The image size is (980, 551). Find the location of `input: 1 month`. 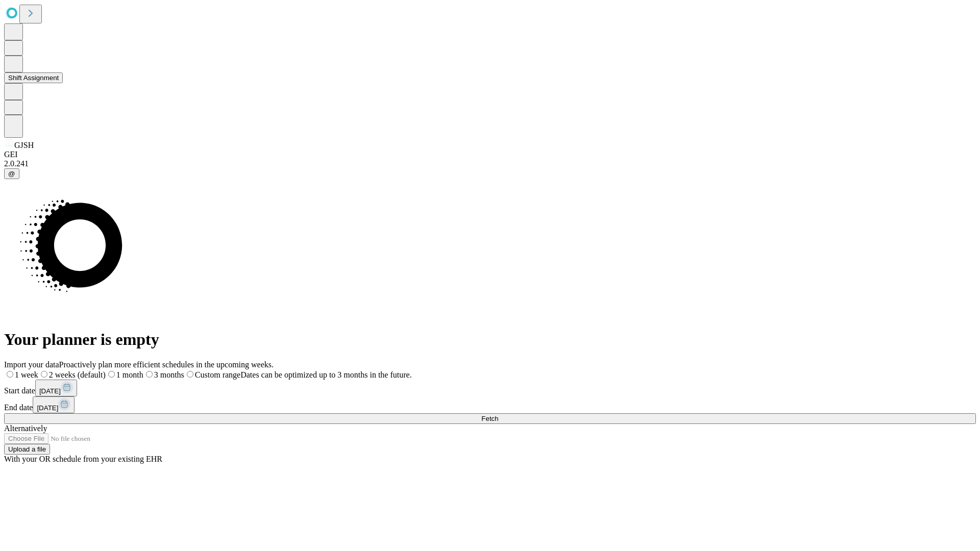

input: 1 month is located at coordinates (111, 374).